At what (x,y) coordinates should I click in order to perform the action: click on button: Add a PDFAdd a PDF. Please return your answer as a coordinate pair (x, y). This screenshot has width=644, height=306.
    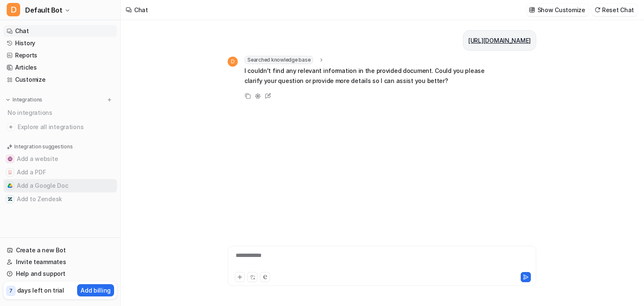
    Looking at the image, I should click on (60, 172).